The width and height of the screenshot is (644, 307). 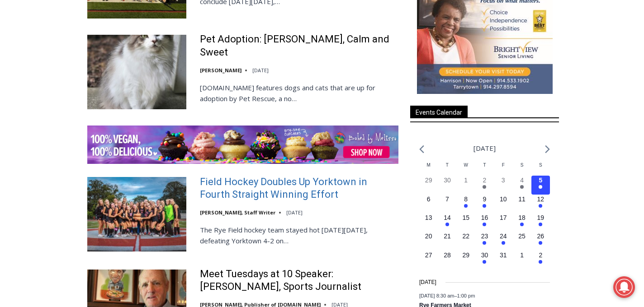 What do you see at coordinates (540, 241) in the screenshot?
I see `button: 26 Has events` at bounding box center [540, 241].